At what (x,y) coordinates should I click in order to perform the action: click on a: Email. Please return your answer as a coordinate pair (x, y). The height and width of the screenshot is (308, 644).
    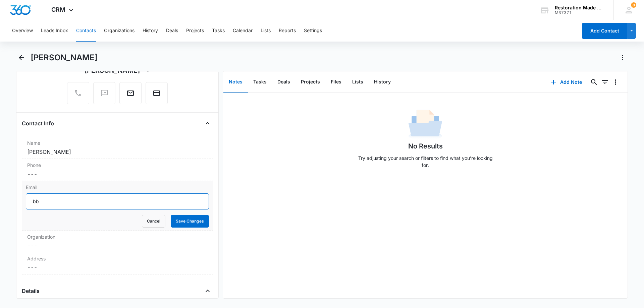
    Looking at the image, I should click on (131, 95).